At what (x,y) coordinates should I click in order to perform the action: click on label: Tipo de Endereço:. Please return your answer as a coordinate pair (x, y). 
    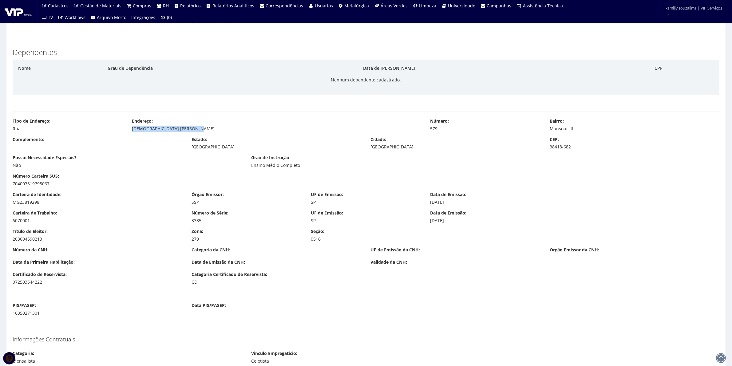
    Looking at the image, I should click on (31, 121).